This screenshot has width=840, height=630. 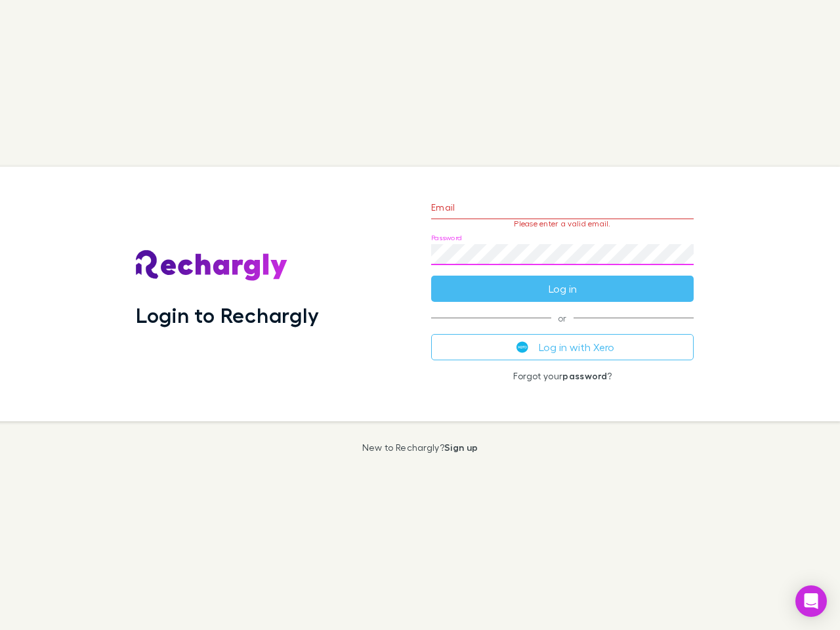 I want to click on button: Log in, so click(x=562, y=289).